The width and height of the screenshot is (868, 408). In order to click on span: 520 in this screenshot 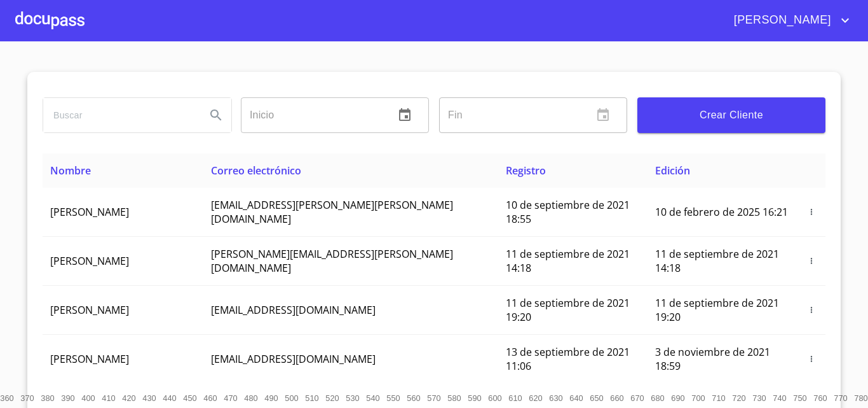, I will do `click(331, 397)`.